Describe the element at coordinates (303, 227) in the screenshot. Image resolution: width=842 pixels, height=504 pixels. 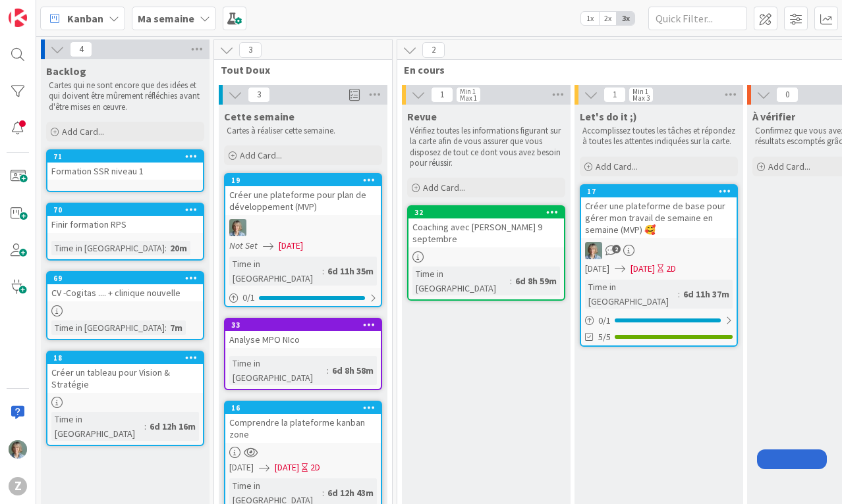
I see `div: ZL` at that location.